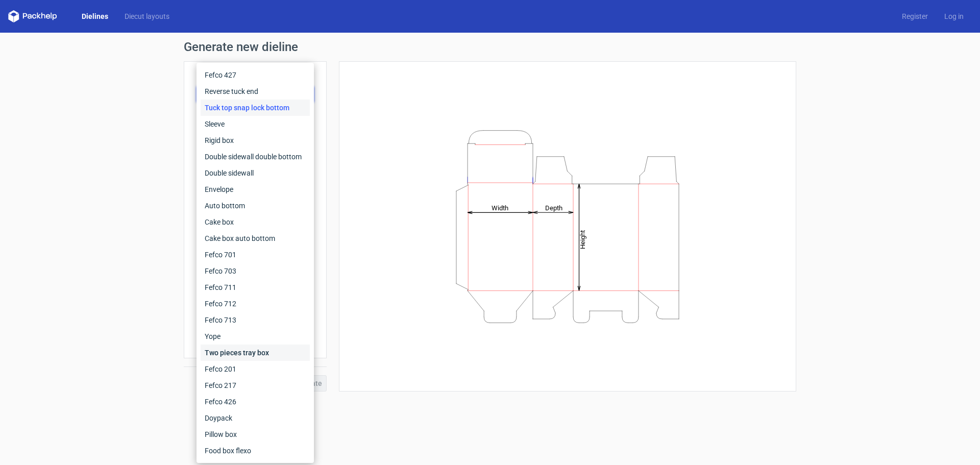 The height and width of the screenshot is (465, 980). Describe the element at coordinates (255, 320) in the screenshot. I see `div: Fefco 713` at that location.